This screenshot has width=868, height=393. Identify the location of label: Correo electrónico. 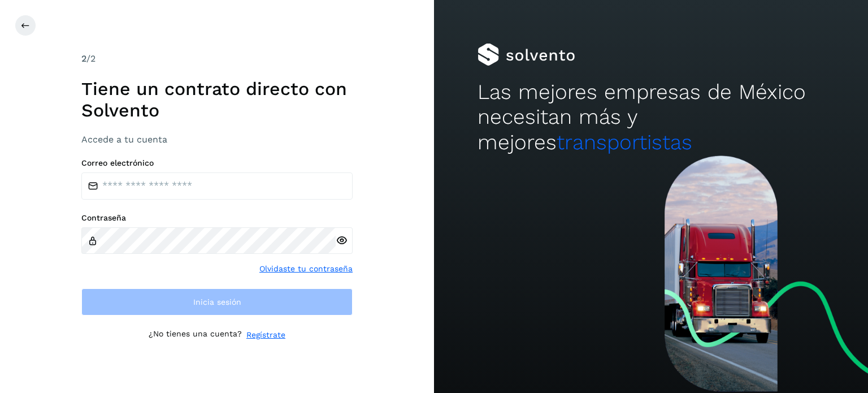
(217, 163).